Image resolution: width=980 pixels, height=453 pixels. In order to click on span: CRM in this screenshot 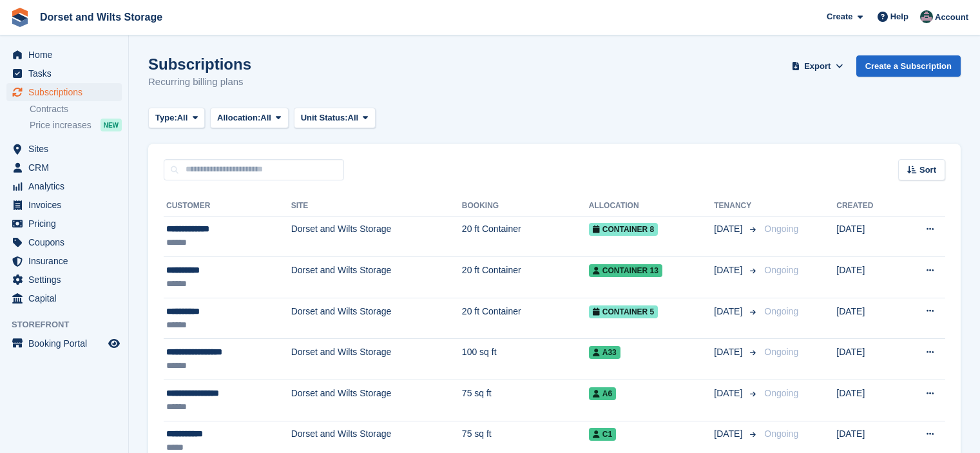, I will do `click(67, 168)`.